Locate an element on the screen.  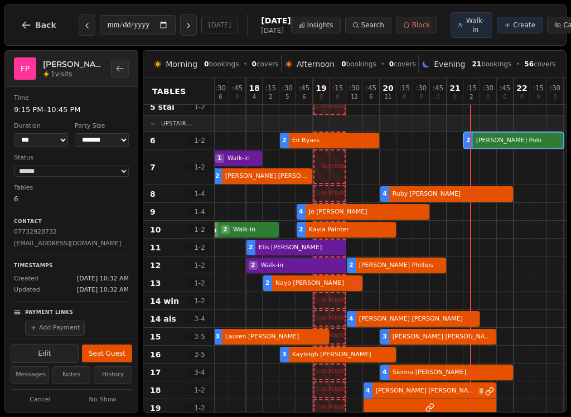
button: Cancel is located at coordinates (40, 400).